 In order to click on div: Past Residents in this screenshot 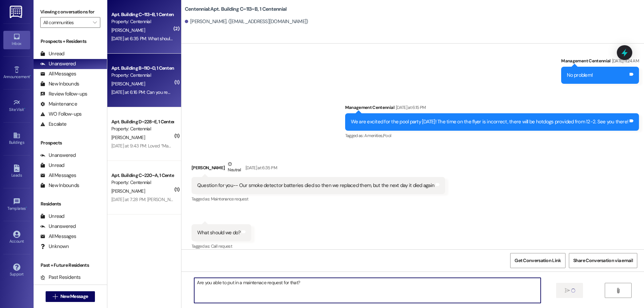, I will do `click(60, 277)`.